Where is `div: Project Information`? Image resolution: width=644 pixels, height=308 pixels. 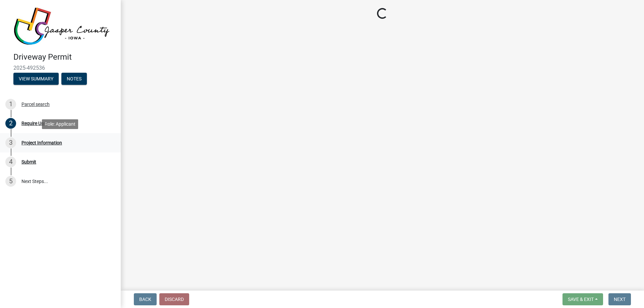 div: Project Information is located at coordinates (41, 143).